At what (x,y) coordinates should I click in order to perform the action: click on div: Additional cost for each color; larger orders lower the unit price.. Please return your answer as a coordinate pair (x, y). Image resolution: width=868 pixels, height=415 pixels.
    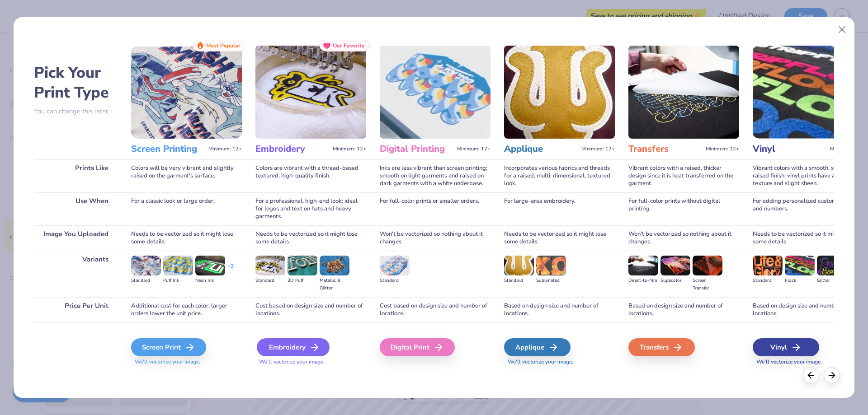
    Looking at the image, I should click on (186, 310).